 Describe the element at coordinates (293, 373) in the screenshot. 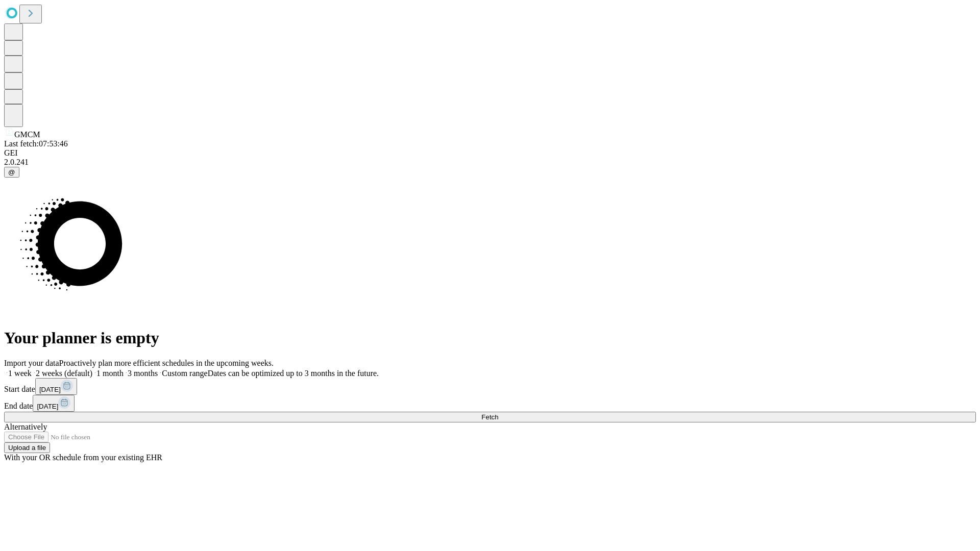

I see `span: Dates can be optimized up to 3 months in the future.` at that location.